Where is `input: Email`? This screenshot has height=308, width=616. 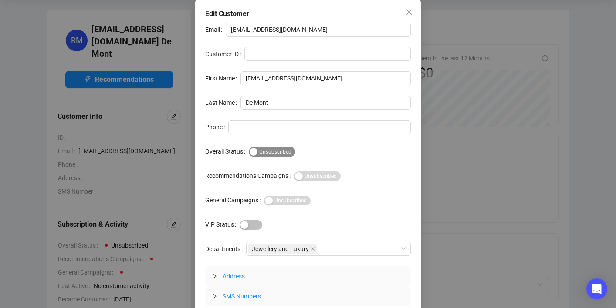 input: Email is located at coordinates (318, 30).